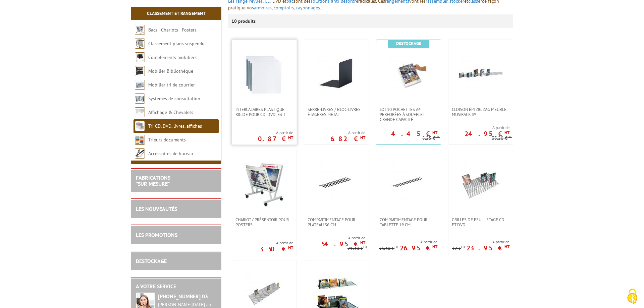 The width and height of the screenshot is (644, 308). What do you see at coordinates (488, 248) in the screenshot?
I see `p: 23.95 €` at bounding box center [488, 248].